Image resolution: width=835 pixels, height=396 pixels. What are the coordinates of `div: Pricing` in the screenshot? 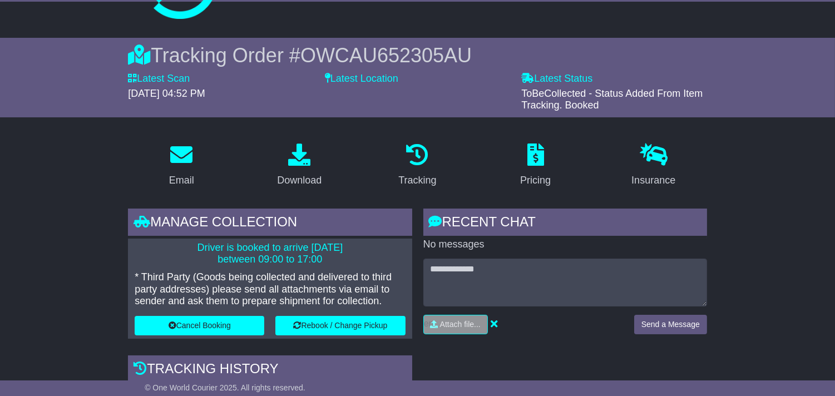 It's located at (535, 180).